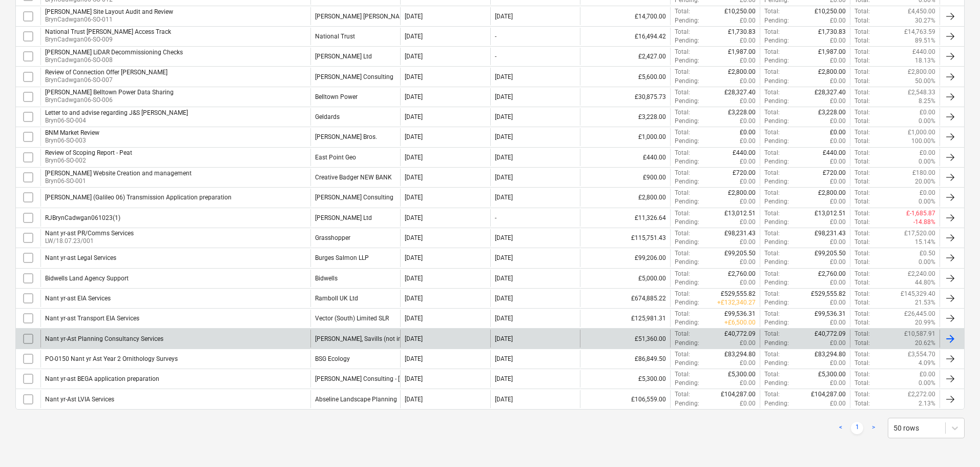  What do you see at coordinates (920, 233) in the screenshot?
I see `p: £17,520.00` at bounding box center [920, 233].